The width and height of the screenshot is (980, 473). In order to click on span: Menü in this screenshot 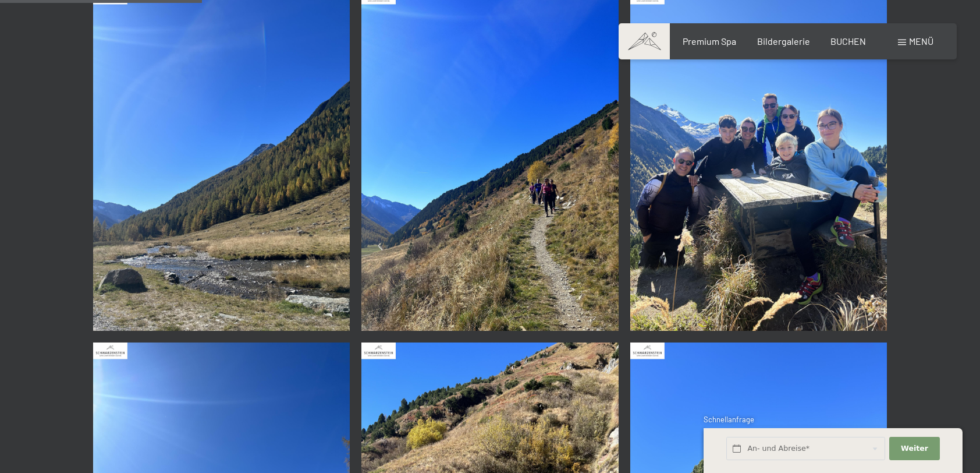, I will do `click(922, 41)`.